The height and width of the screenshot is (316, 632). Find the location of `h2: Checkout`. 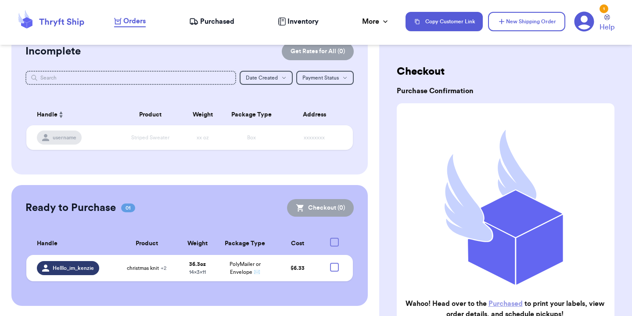

h2: Checkout is located at coordinates (506, 72).